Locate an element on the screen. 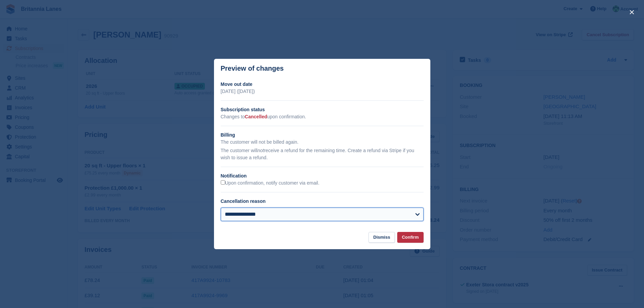  input: Upon confirmation, notify customer via email. is located at coordinates (223, 182).